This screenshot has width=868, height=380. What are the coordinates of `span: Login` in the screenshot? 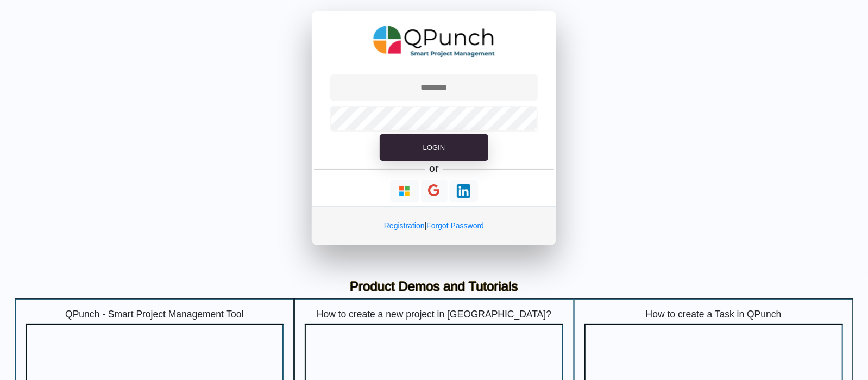 It's located at (434, 147).